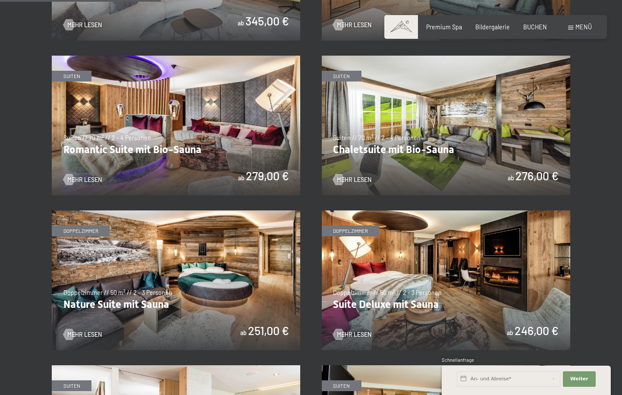  Describe the element at coordinates (535, 27) in the screenshot. I see `span: BUCHEN` at that location.